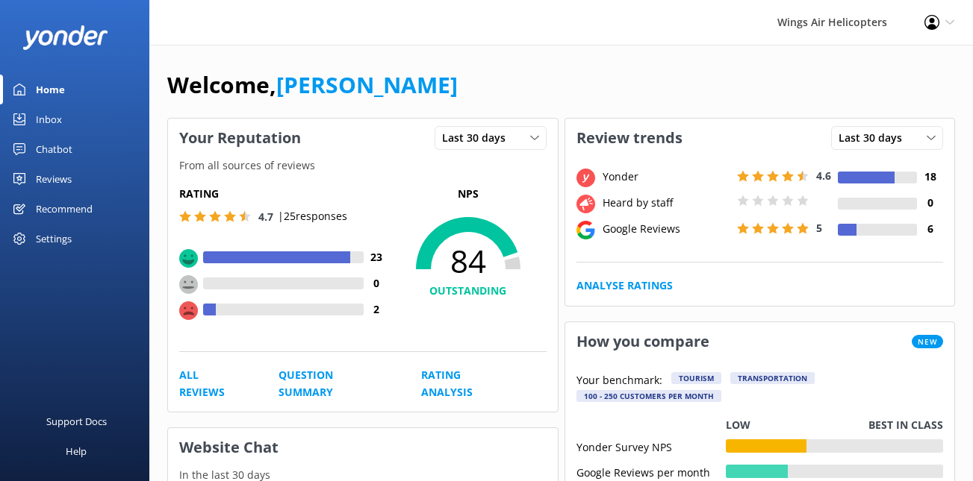  Describe the element at coordinates (651, 446) in the screenshot. I see `div: Yonder Survey NPS` at that location.